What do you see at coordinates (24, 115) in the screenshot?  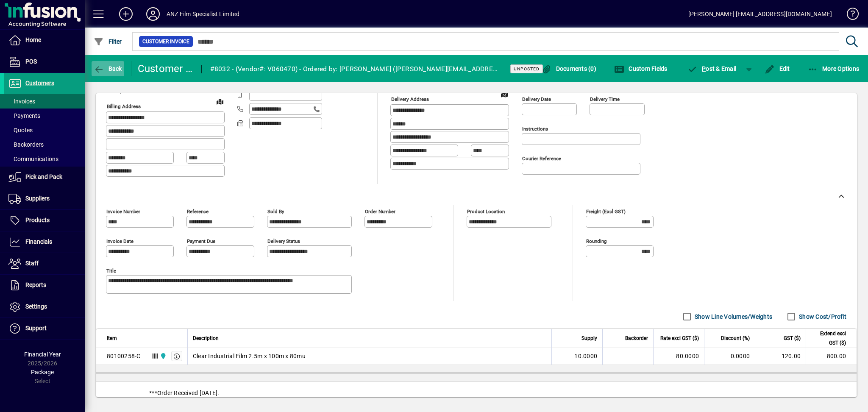 I see `span: Payments` at bounding box center [24, 115].